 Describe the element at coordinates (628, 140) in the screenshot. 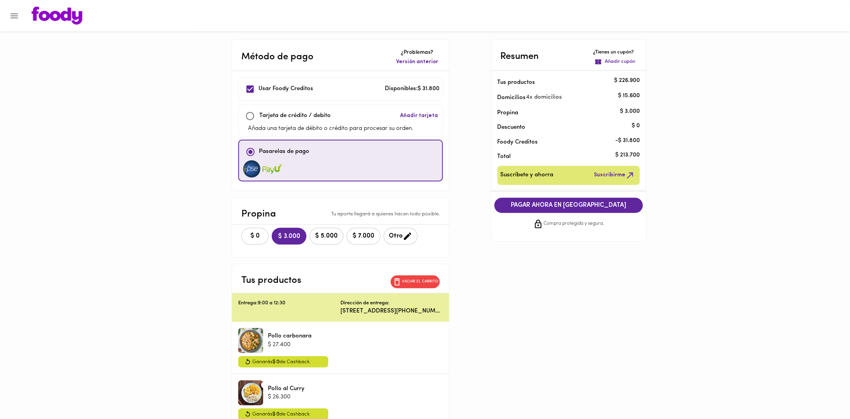

I see `p: - $ 31.800` at that location.